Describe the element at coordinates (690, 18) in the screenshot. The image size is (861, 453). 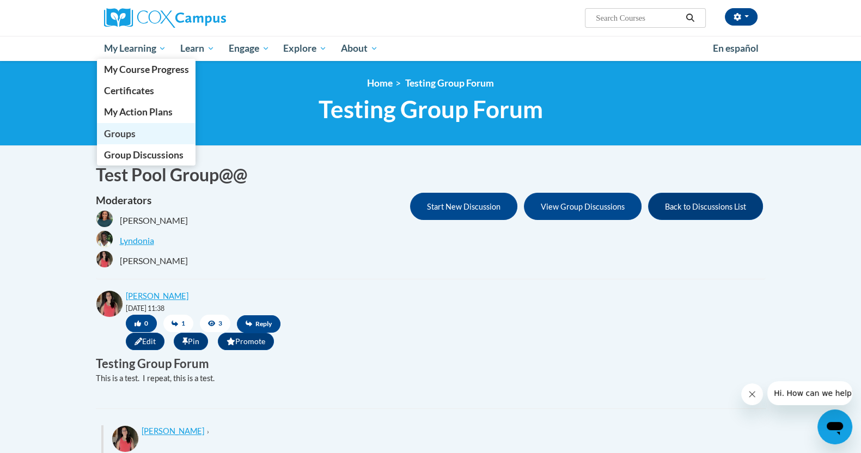
I see `button: Search` at that location.